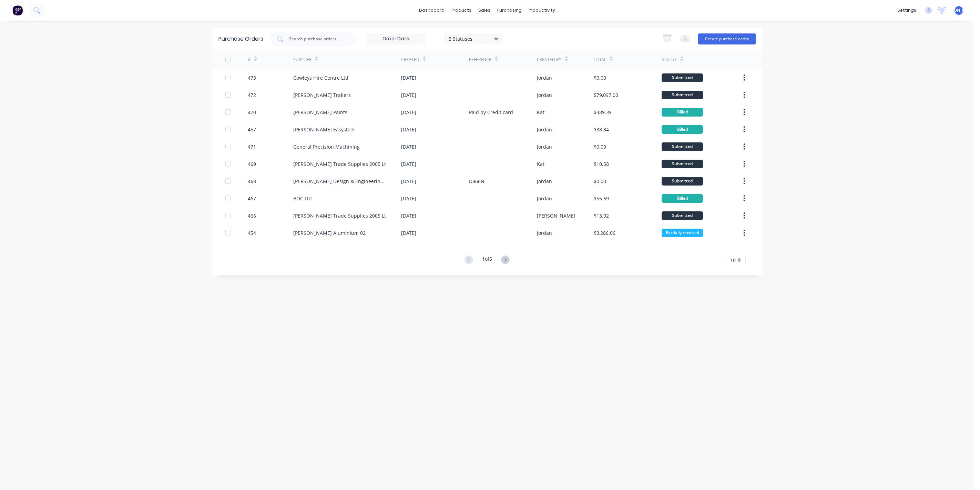 Image resolution: width=980 pixels, height=490 pixels. What do you see at coordinates (682, 232) in the screenshot?
I see `div: Partially received` at bounding box center [682, 232].